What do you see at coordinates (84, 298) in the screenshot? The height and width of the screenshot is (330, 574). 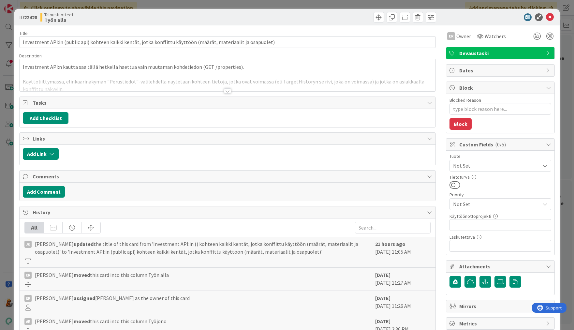 I see `b: assigned` at bounding box center [84, 298].